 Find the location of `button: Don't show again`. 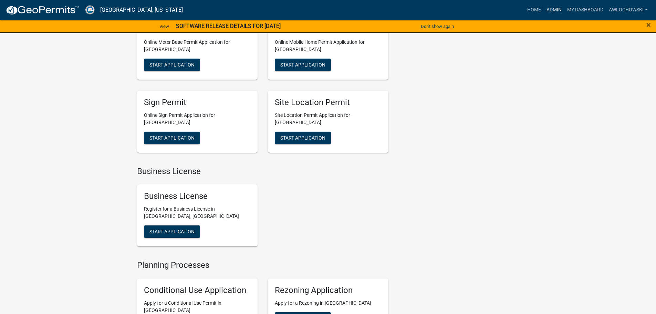

button: Don't show again is located at coordinates (437, 26).